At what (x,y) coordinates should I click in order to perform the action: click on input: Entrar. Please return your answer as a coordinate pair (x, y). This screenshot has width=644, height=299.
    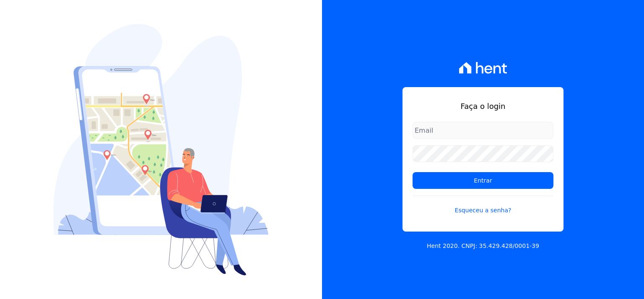
    Looking at the image, I should click on (483, 180).